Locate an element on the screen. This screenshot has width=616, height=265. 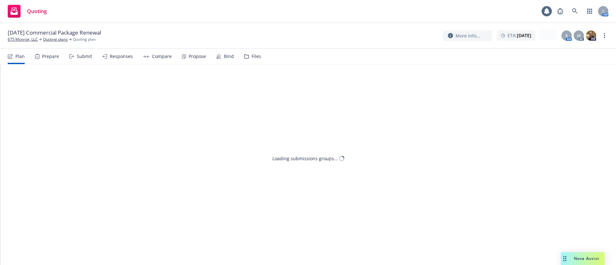
div: Prepare is located at coordinates (50, 56).